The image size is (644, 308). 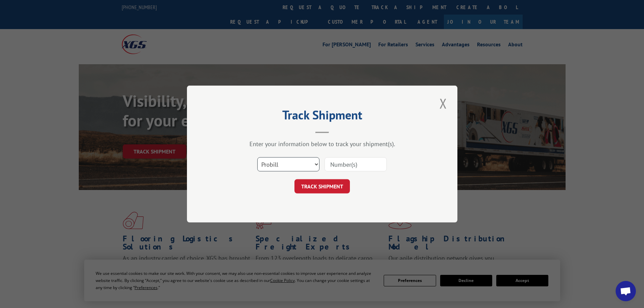 What do you see at coordinates (322, 186) in the screenshot?
I see `button: TRACK SHIPMENT` at bounding box center [322, 186].